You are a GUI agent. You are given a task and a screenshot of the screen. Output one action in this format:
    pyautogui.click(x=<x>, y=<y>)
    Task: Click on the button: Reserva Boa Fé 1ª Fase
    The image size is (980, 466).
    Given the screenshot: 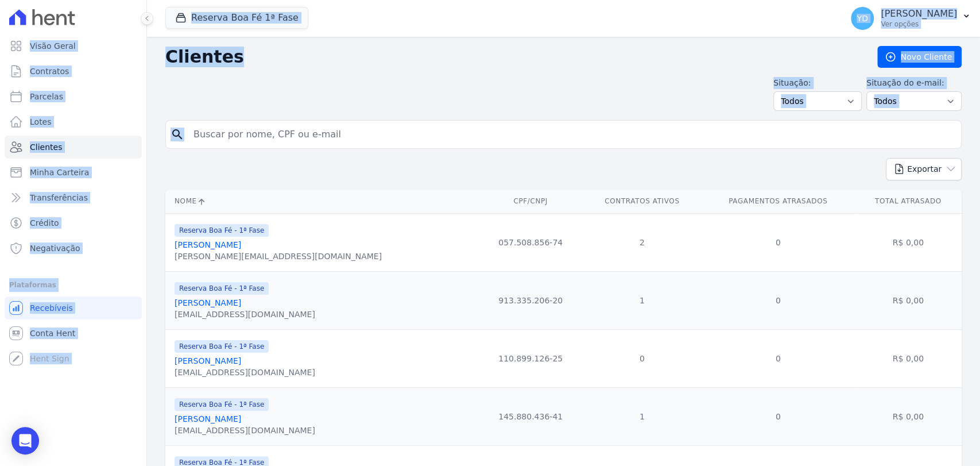 What is the action you would take?
    pyautogui.click(x=237, y=18)
    